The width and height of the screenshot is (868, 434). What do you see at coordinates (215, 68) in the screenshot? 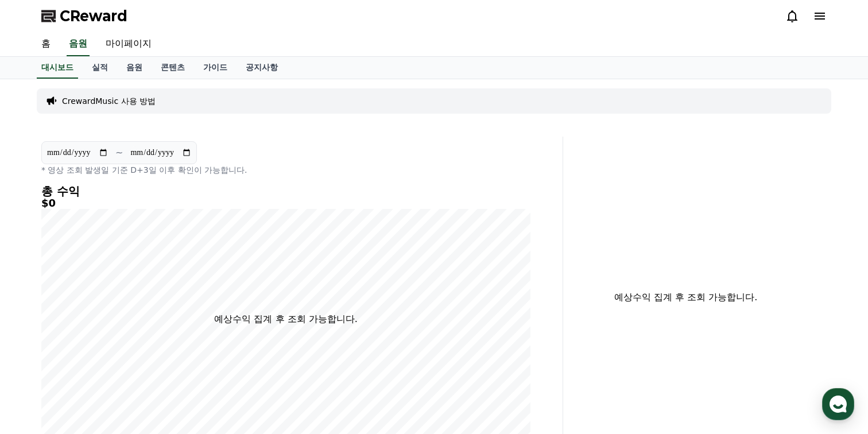
I see `a: 가이드` at bounding box center [215, 68].